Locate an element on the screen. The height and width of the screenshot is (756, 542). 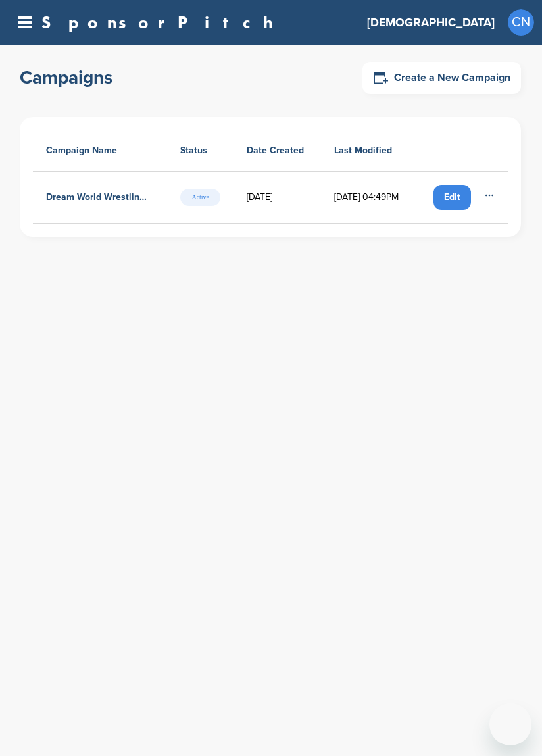
span: CN is located at coordinates (521, 22).